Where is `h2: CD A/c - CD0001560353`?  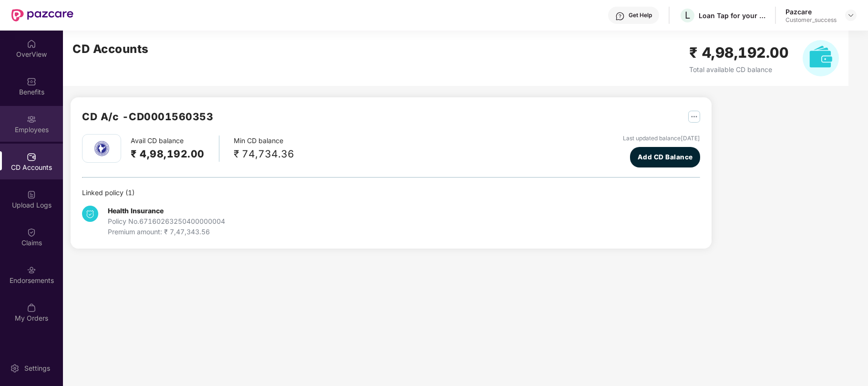 h2: CD A/c - CD0001560353 is located at coordinates (147, 117).